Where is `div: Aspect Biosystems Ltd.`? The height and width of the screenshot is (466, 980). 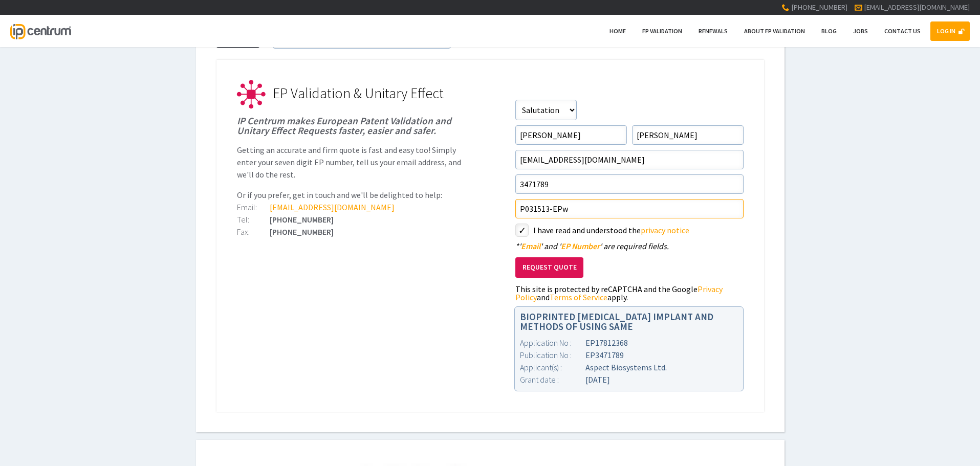 div: Aspect Biosystems Ltd. is located at coordinates (629, 367).